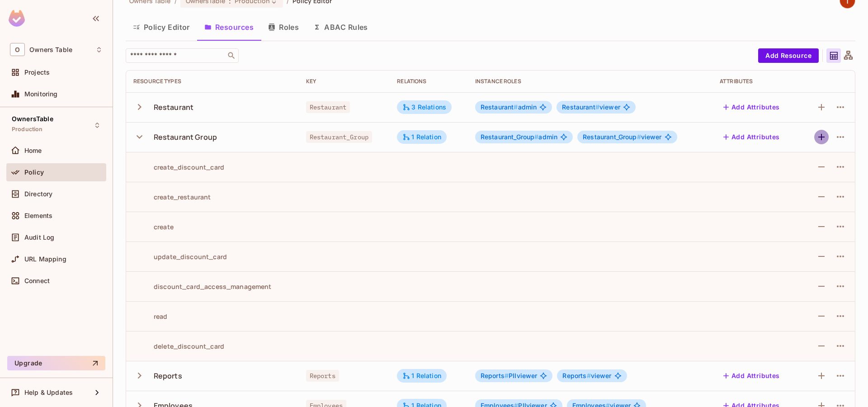 Image resolution: width=868 pixels, height=407 pixels. What do you see at coordinates (203, 287) in the screenshot?
I see `div: discount_card_access_management` at bounding box center [203, 287].